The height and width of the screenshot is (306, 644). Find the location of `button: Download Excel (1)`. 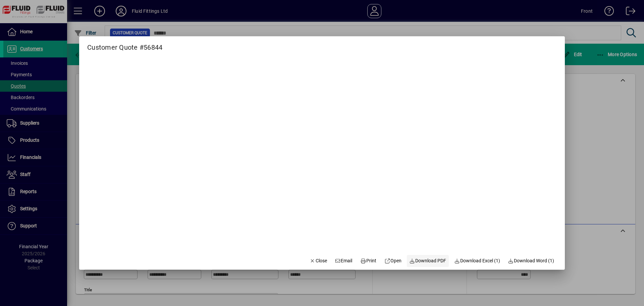

button: Download Excel (1) is located at coordinates (478, 261).